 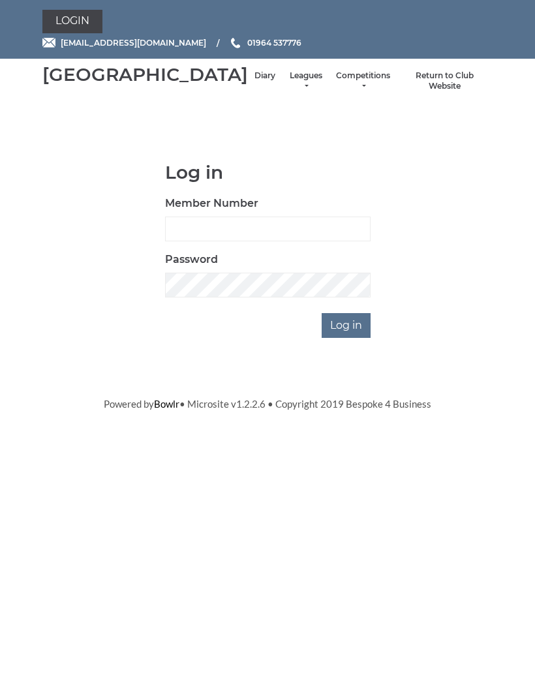 What do you see at coordinates (346, 325) in the screenshot?
I see `input: Log in` at bounding box center [346, 325].